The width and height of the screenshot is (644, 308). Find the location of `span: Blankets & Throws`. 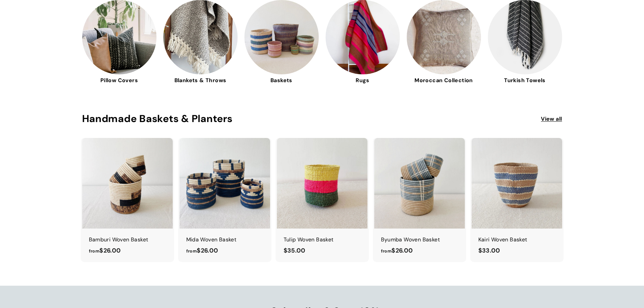

span: Blankets & Throws is located at coordinates (201, 80).